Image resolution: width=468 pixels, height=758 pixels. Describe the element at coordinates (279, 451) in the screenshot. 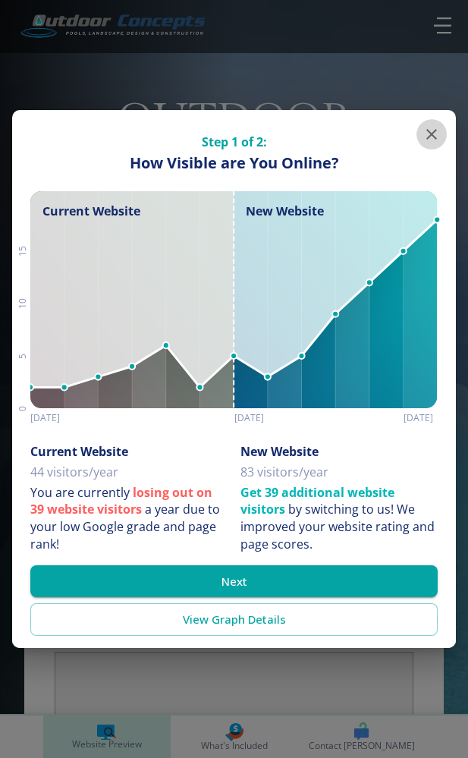

I see `h6: New Website` at that location.